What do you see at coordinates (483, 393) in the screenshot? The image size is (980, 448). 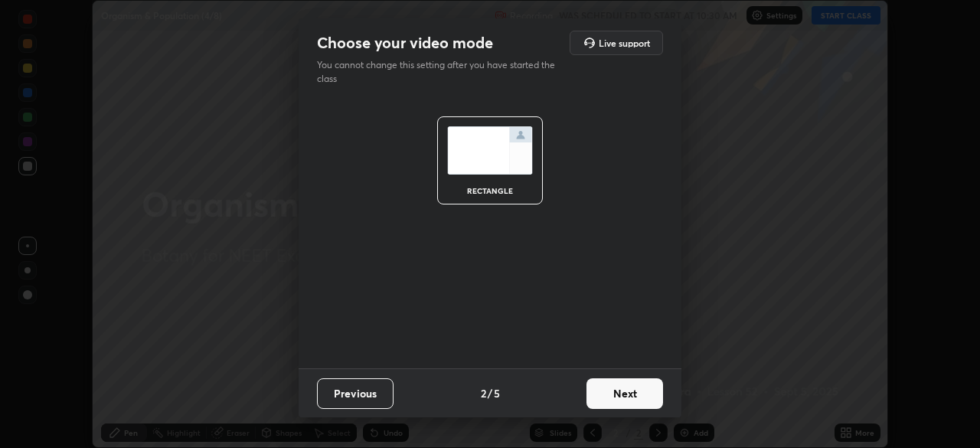 I see `h4: 2` at bounding box center [483, 393].